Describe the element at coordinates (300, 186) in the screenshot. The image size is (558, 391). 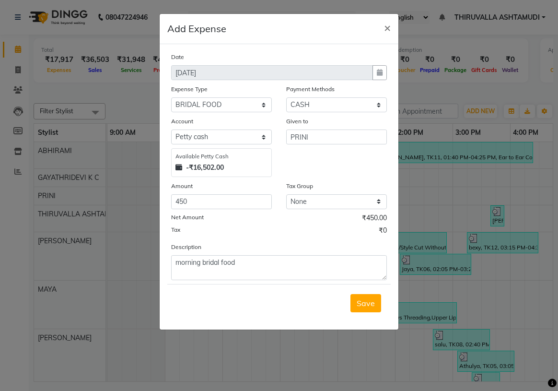
I see `label: Tax Group` at that location.